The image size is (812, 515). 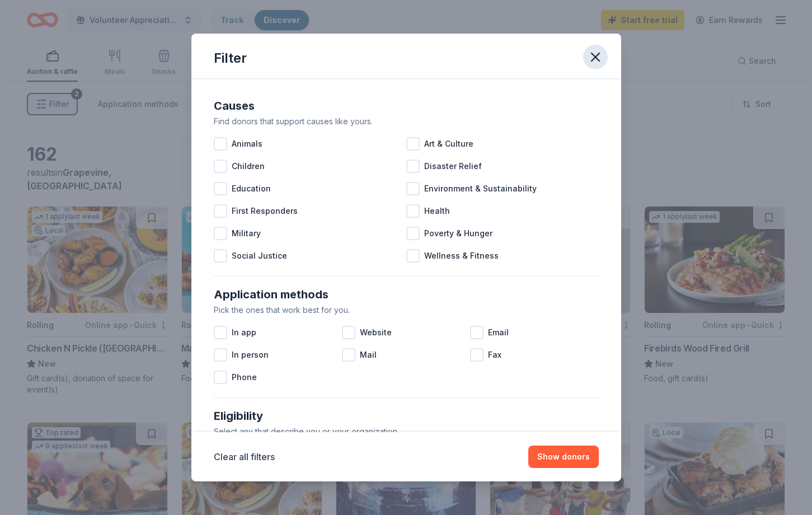 I want to click on button: Show donors, so click(x=563, y=457).